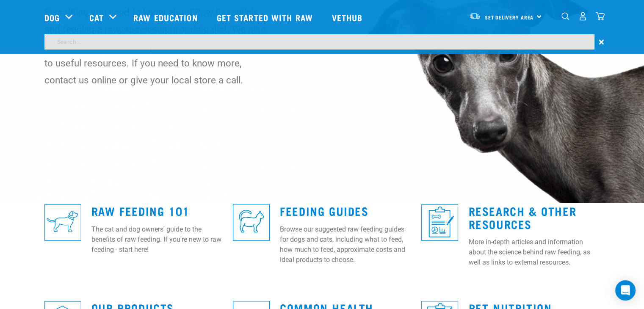 This screenshot has width=644, height=309. Describe the element at coordinates (583, 16) in the screenshot. I see `img: user.png` at that location.